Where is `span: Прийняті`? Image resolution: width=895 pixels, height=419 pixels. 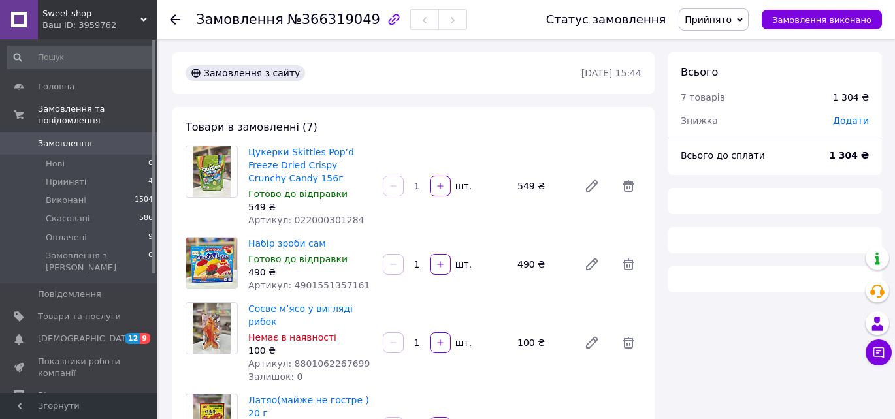
span: Прийняті is located at coordinates (66, 182).